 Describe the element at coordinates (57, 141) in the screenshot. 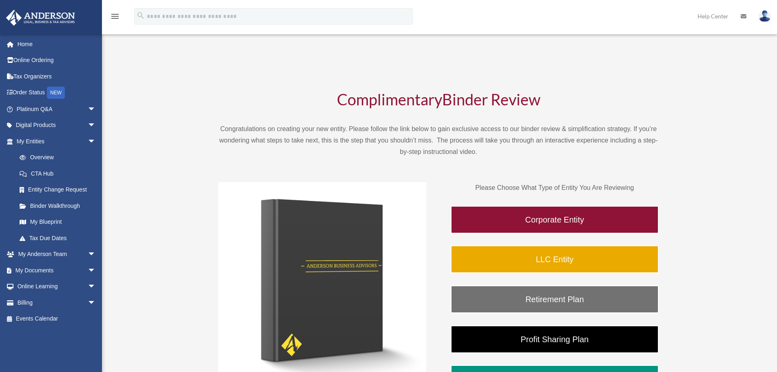

I see `a: My Entitiesarrow_drop_down` at that location.